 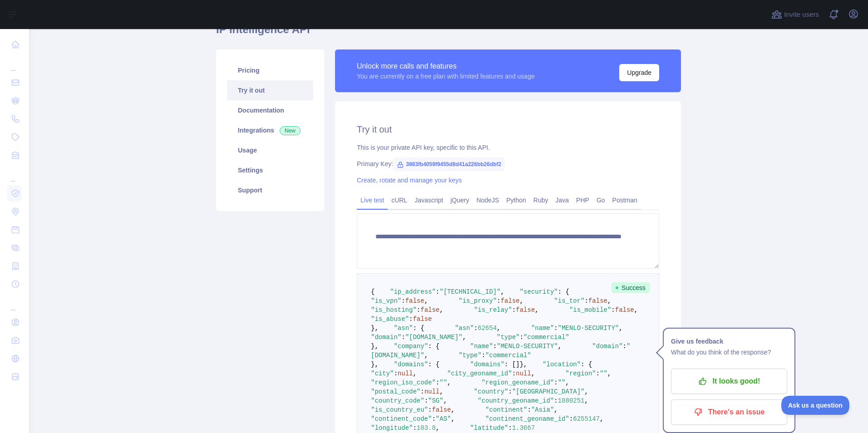 I want to click on h1: Give us feedback, so click(x=729, y=341).